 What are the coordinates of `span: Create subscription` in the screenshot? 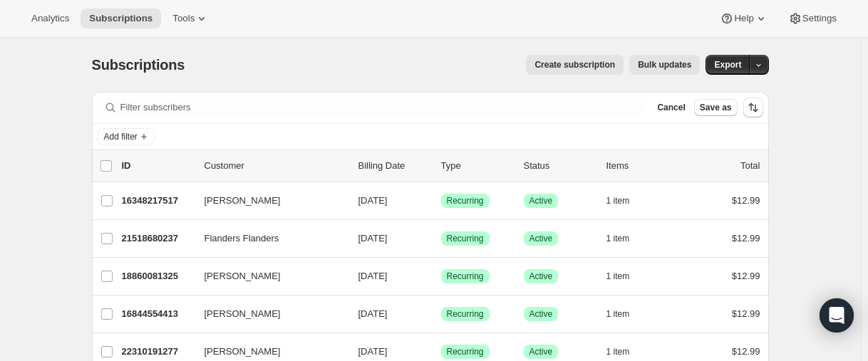 It's located at (575, 65).